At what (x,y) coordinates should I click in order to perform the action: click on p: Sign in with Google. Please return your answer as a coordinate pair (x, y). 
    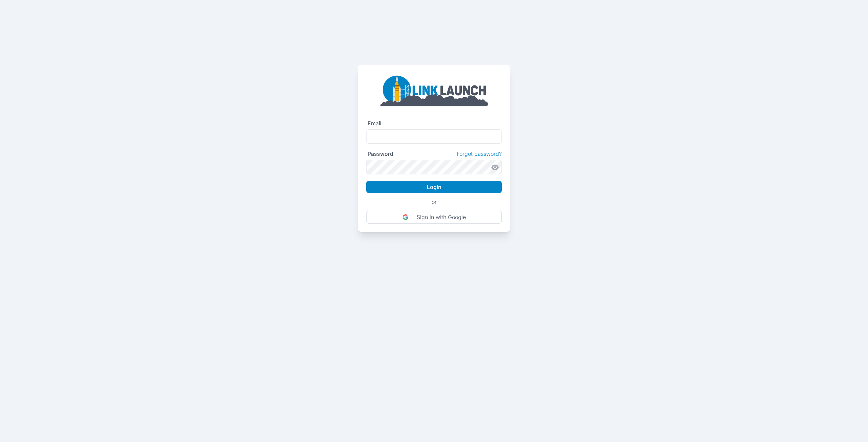
    Looking at the image, I should click on (441, 217).